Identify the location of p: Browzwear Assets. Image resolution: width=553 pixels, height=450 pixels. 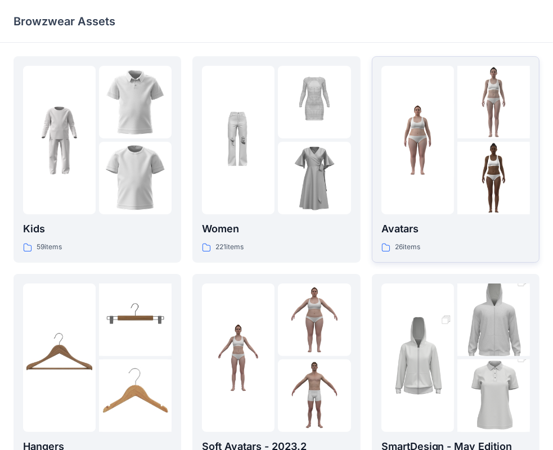
(64, 21).